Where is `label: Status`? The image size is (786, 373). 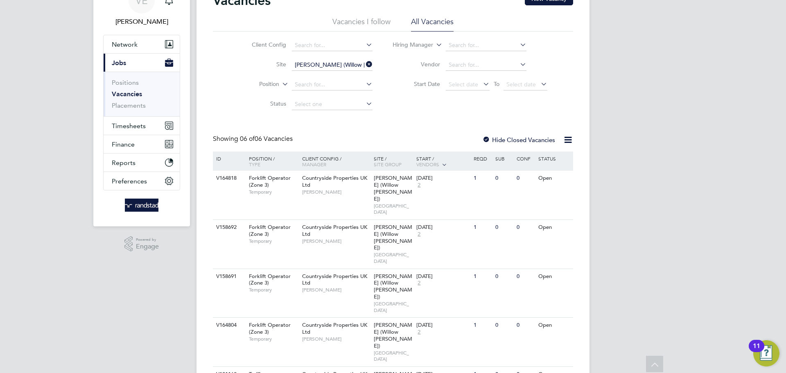
label: Status is located at coordinates (262, 104).